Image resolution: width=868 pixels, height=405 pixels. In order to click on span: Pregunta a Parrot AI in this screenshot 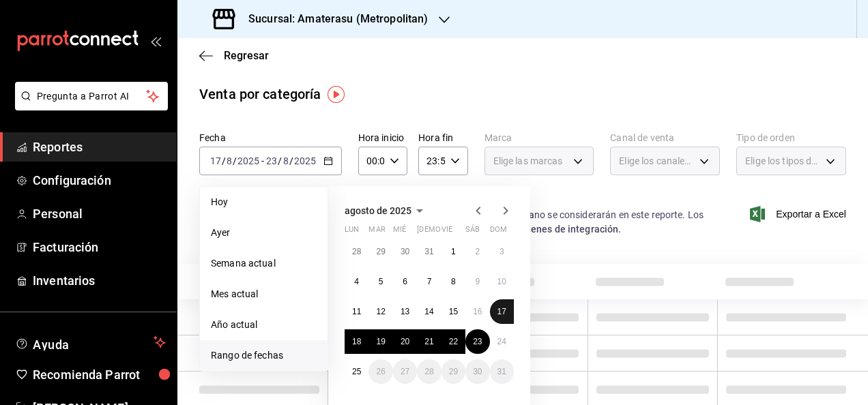, I will do `click(91, 96)`.